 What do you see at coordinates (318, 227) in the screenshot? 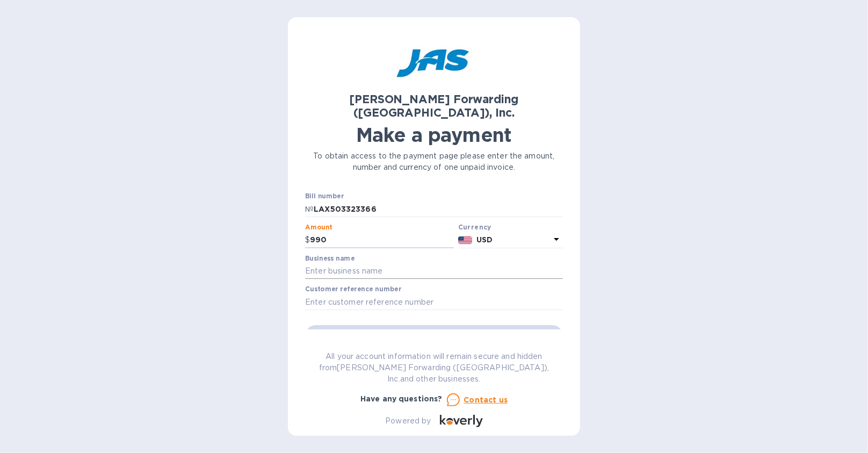
I see `label: Amount` at bounding box center [318, 227].